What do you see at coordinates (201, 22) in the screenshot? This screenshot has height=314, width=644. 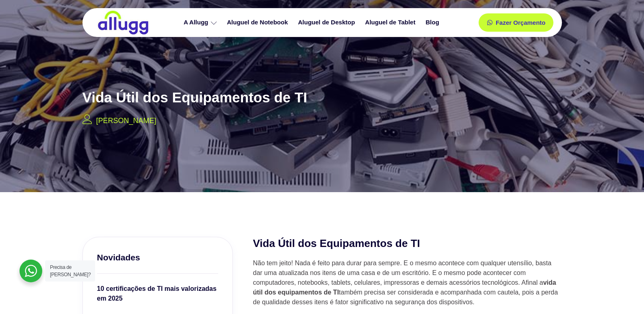 I see `a: A Allugg` at bounding box center [201, 22].